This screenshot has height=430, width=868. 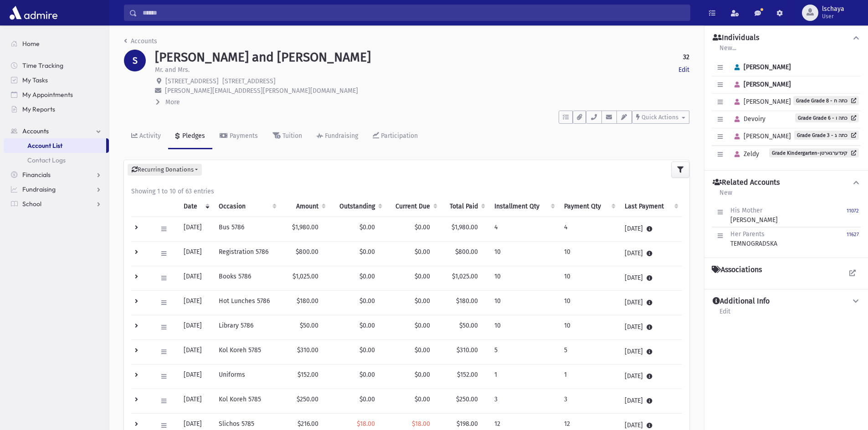 What do you see at coordinates (467, 301) in the screenshot?
I see `span: $180.00` at bounding box center [467, 301].